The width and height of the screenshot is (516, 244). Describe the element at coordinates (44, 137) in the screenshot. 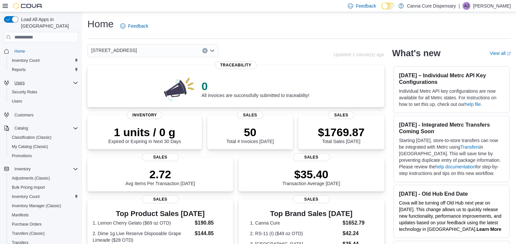

I see `button: Classification (Classic)` at that location.